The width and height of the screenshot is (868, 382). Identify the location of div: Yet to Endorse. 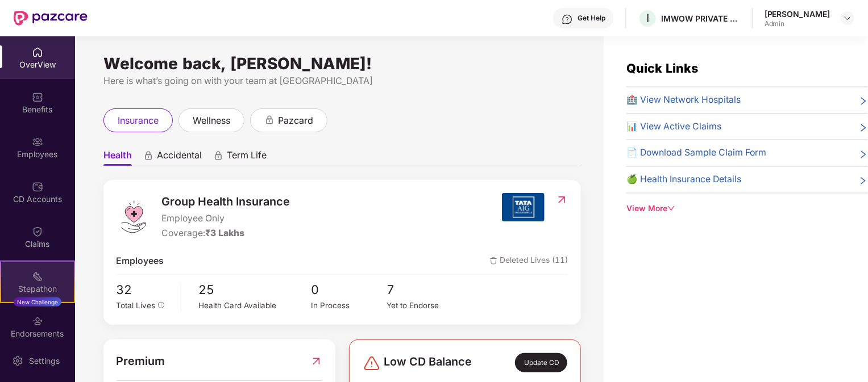
(424, 306).